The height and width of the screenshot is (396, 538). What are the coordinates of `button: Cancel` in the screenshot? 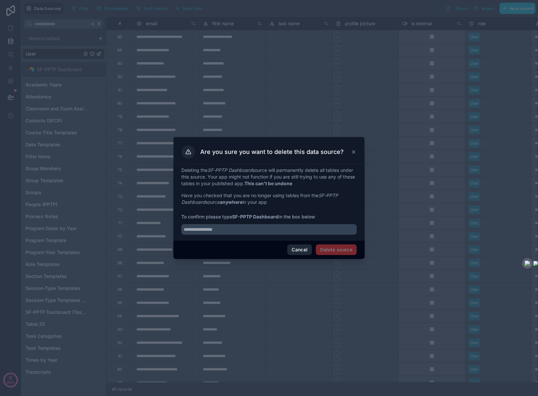 It's located at (300, 250).